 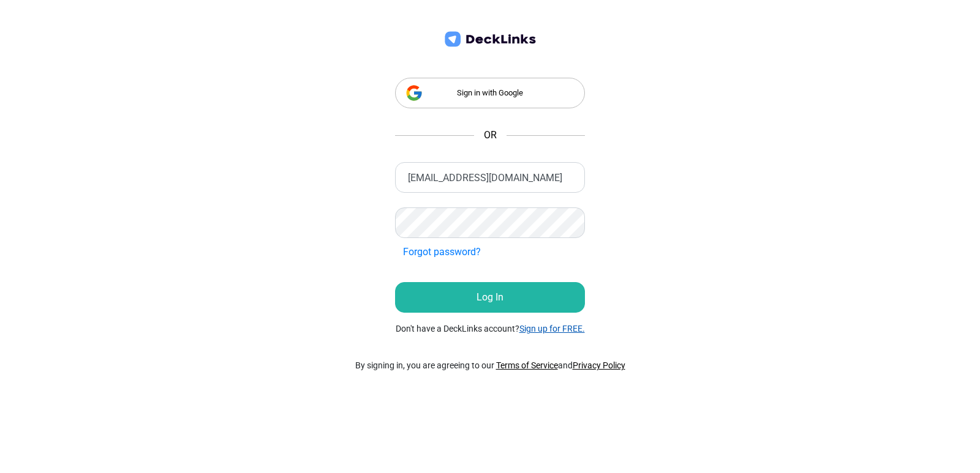 What do you see at coordinates (490, 93) in the screenshot?
I see `div: Sign in with Google` at bounding box center [490, 93].